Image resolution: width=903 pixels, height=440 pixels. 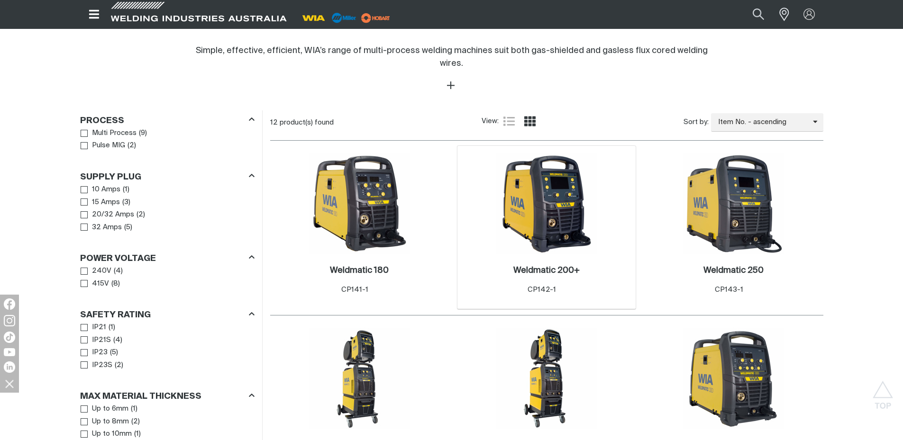 I want to click on img: LinkedIn, so click(x=9, y=367).